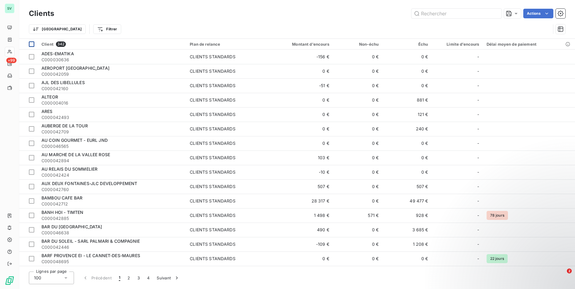 Image resolution: width=575 pixels, height=289 pixels. Describe the element at coordinates (112, 233) in the screenshot. I see `span: C000046638` at that location.